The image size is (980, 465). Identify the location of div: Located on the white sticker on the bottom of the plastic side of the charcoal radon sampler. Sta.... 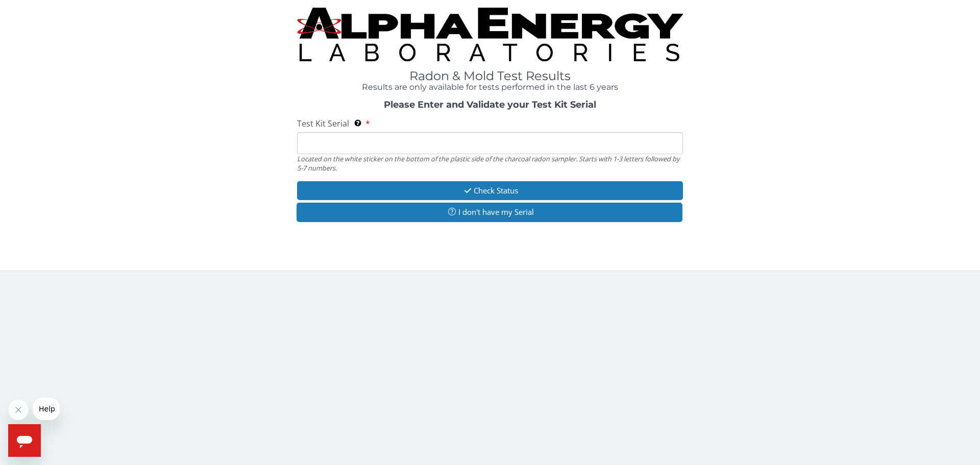
(490, 164).